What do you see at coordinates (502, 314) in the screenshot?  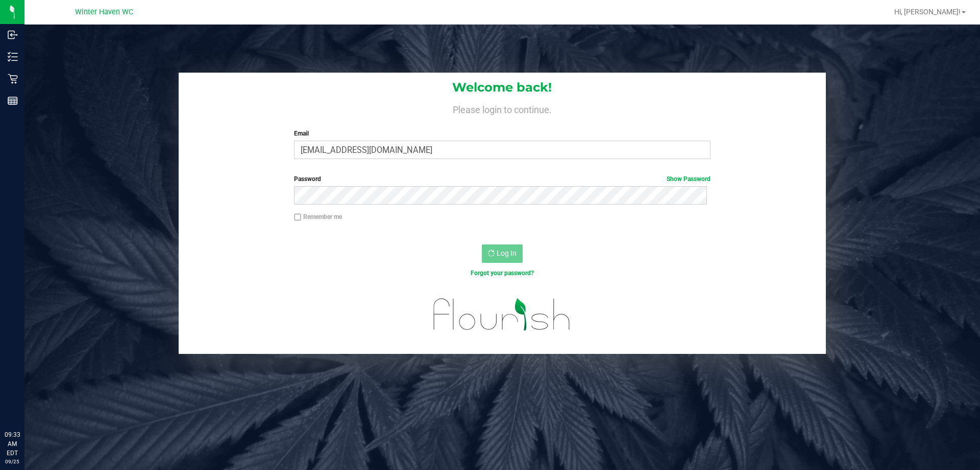 I see `img: flourish_logo.svg` at bounding box center [502, 314].